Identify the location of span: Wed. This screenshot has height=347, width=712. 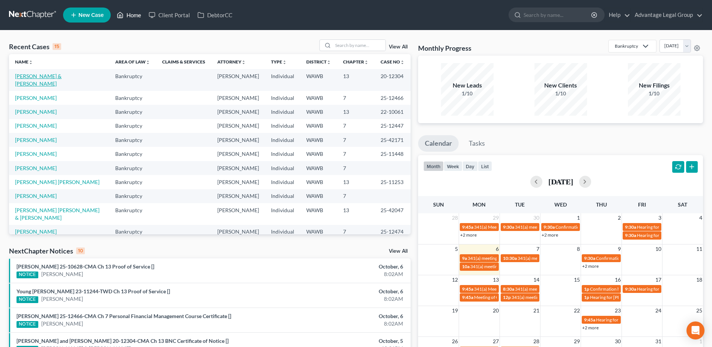
(561, 204).